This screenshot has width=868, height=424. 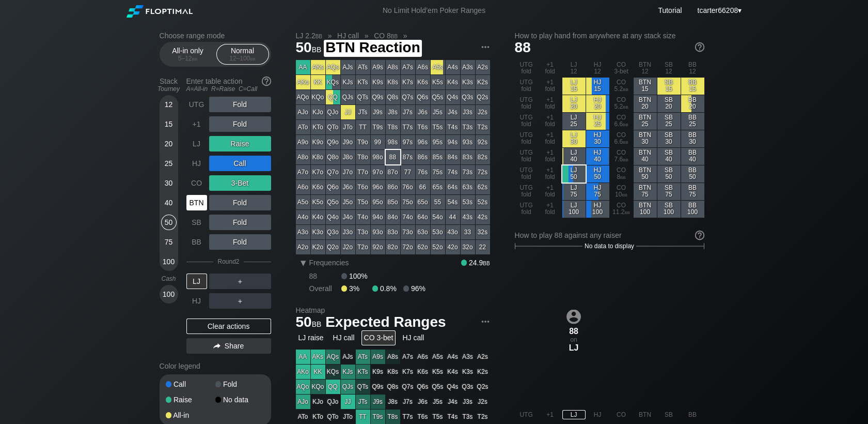 I want to click on div: QJs, so click(x=348, y=97).